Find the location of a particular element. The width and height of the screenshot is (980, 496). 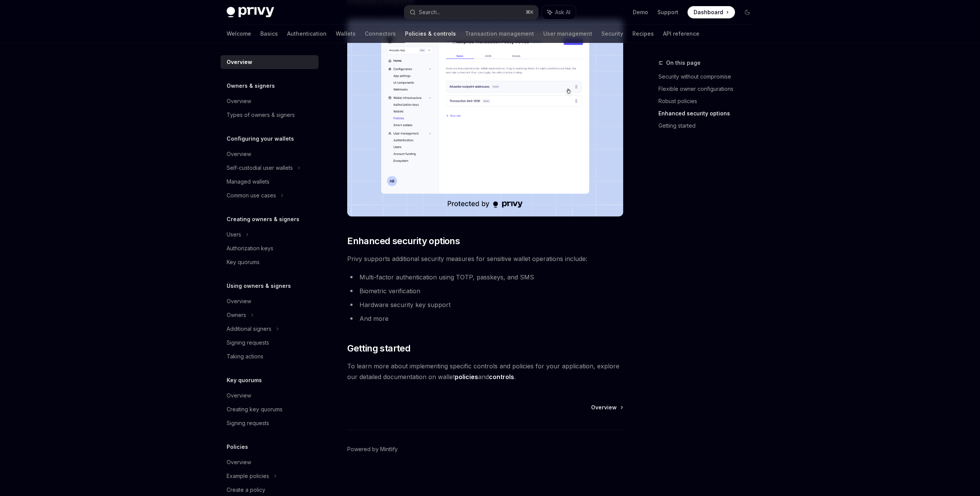

a: Authentication is located at coordinates (307, 33).